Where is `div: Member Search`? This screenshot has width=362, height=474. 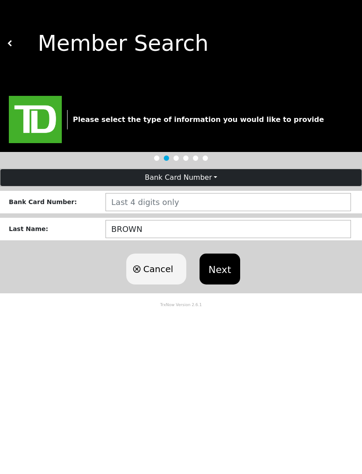 div: Member Search is located at coordinates (184, 44).